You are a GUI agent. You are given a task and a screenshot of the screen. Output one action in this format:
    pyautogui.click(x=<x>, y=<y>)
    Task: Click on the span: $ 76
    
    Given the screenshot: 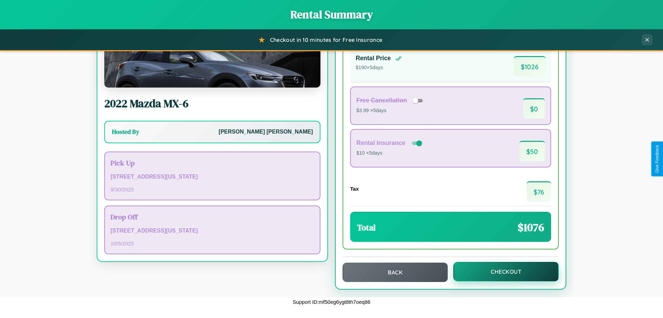 What is the action you would take?
    pyautogui.click(x=539, y=191)
    